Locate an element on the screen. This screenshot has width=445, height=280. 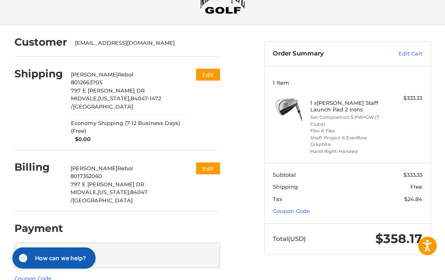
h3: Order Summary is located at coordinates (323, 54).